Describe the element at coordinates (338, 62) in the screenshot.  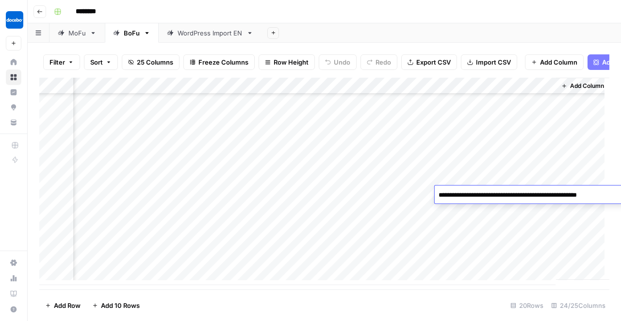
I see `button: Undo` at that location.